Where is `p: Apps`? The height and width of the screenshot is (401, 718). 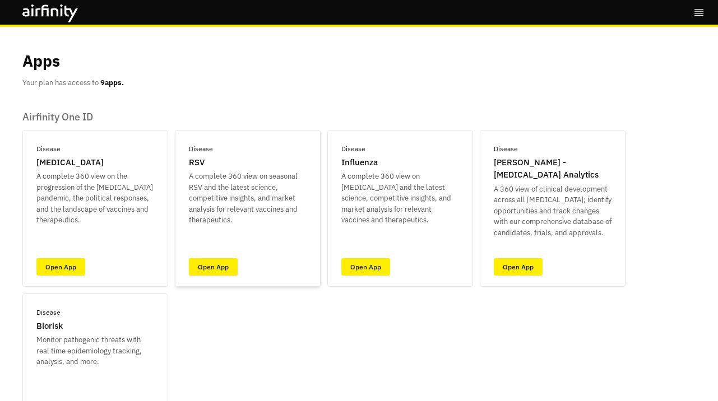 p: Apps is located at coordinates (41, 61).